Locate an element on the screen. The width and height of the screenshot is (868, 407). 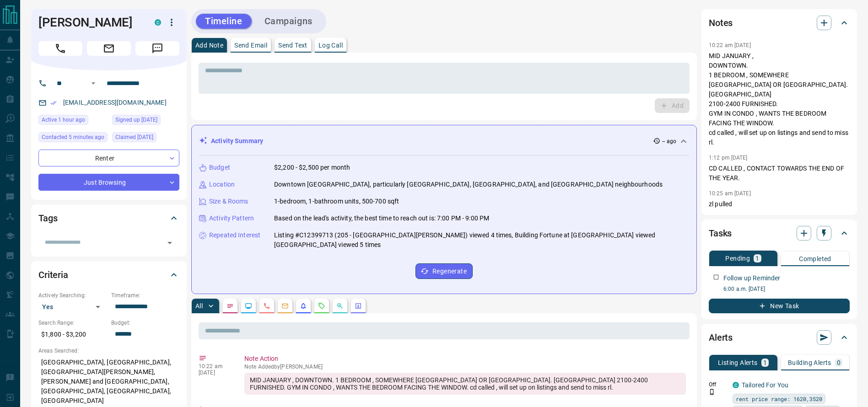
p: Send Text is located at coordinates (293, 45).